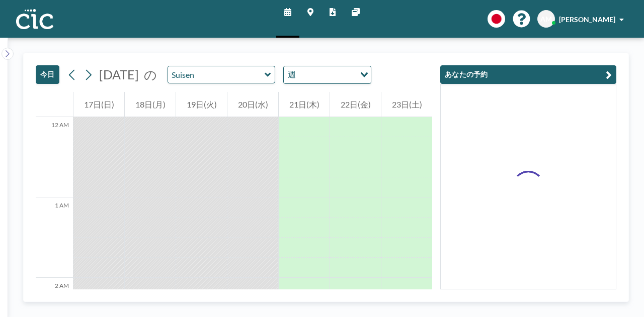 This screenshot has width=644, height=317. Describe the element at coordinates (150, 75) in the screenshot. I see `span: の` at that location.